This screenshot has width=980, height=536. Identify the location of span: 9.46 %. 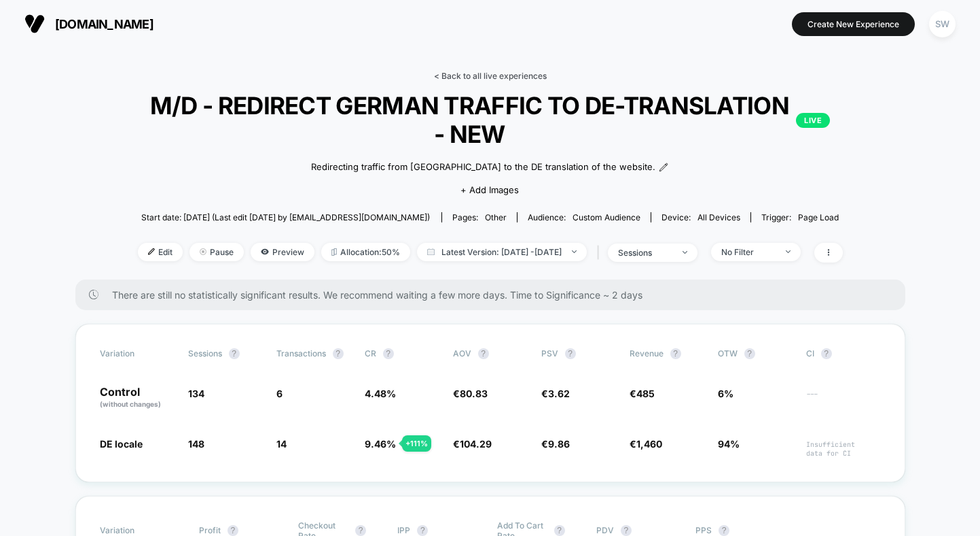
(381, 443).